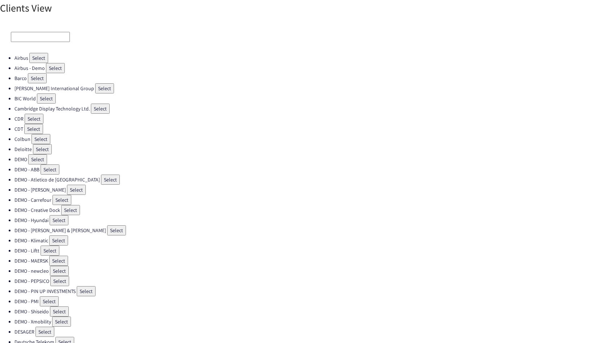 The height and width of the screenshot is (343, 616). Describe the element at coordinates (315, 321) in the screenshot. I see `li: DEMO - Xmobility` at that location.